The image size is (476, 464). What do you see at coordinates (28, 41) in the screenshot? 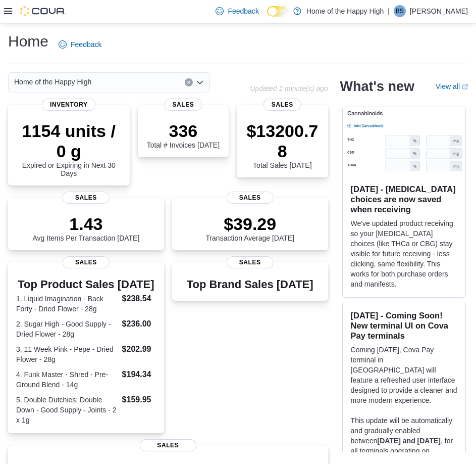
I see `h1: Home` at bounding box center [28, 41].